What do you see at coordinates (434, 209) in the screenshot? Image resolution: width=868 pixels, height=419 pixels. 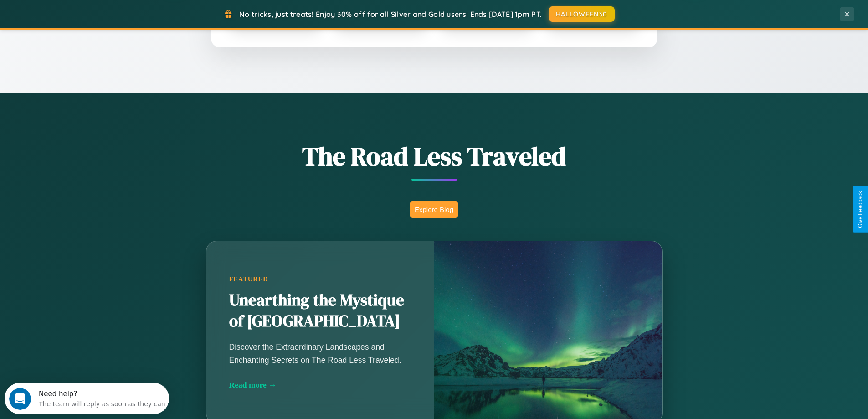 I see `button: Explore Blog` at bounding box center [434, 209].